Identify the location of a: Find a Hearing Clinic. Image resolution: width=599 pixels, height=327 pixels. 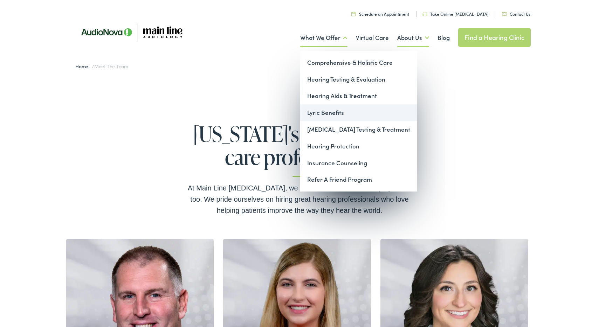
(494, 37).